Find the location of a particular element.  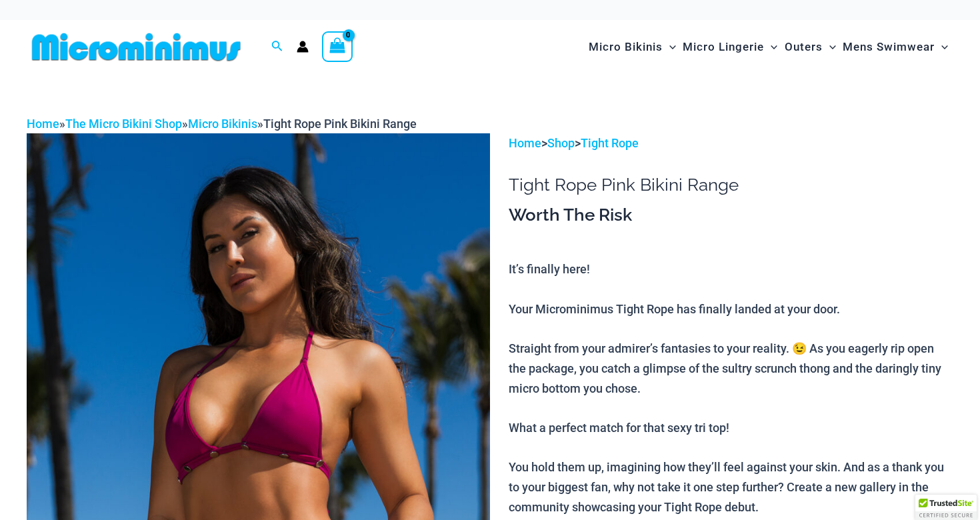

a: Shop is located at coordinates (561, 143).